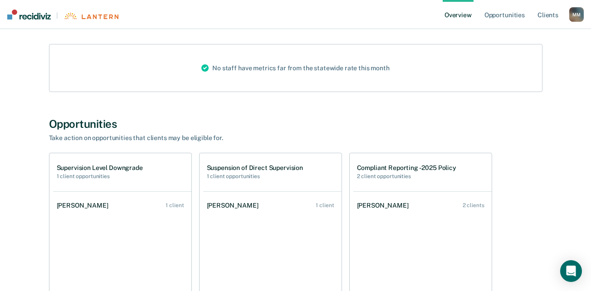 This screenshot has height=291, width=591. Describe the element at coordinates (295, 68) in the screenshot. I see `div: No staff have metrics far from the statewide rate this month` at that location.